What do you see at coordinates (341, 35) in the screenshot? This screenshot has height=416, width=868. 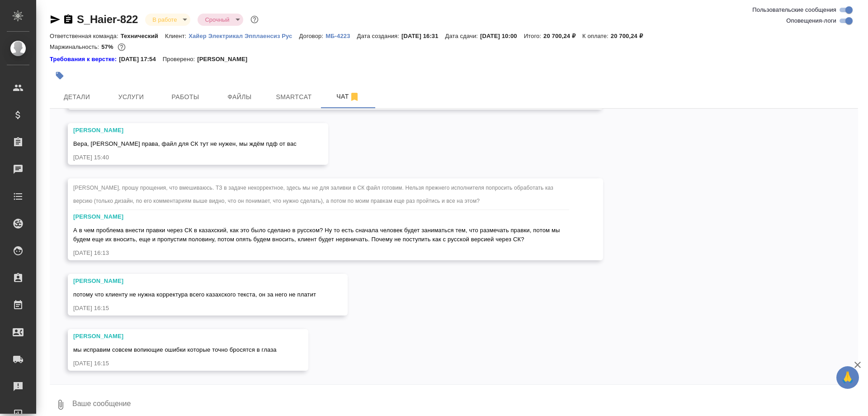 I see `a: МБ-4223` at bounding box center [341, 35].